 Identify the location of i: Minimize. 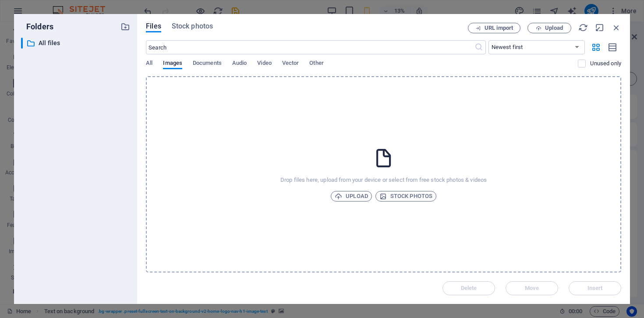
(600, 27).